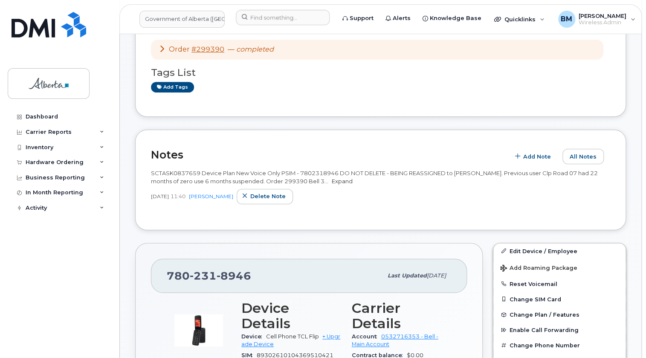 The height and width of the screenshot is (358, 646). What do you see at coordinates (583, 156) in the screenshot?
I see `button: All Notes` at bounding box center [583, 156].